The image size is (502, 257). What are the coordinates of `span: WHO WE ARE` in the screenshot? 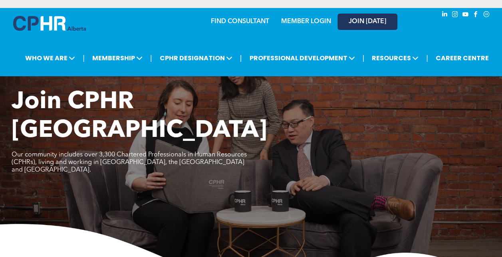 It's located at (50, 58).